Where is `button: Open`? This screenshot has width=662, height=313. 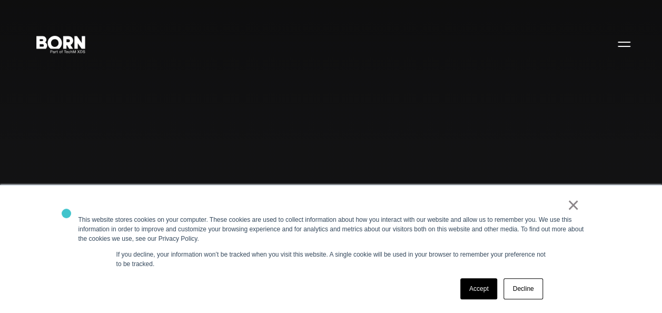
button: Open is located at coordinates (624, 44).